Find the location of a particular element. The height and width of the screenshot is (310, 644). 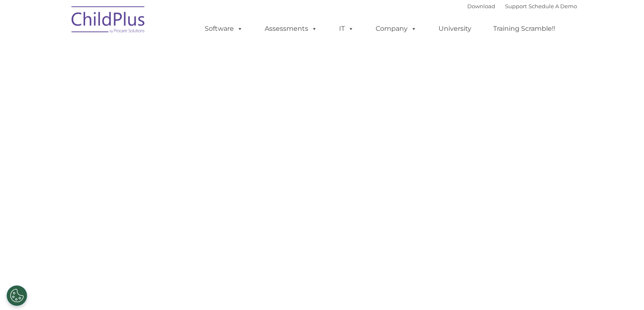

a: Support is located at coordinates (516, 6).